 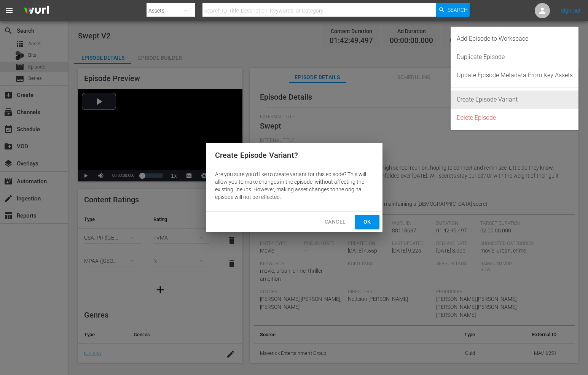 I want to click on span: Cancel, so click(x=335, y=222).